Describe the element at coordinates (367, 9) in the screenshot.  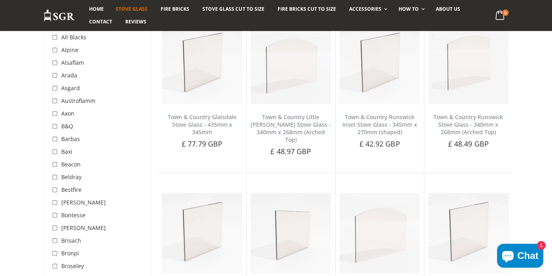
I see `a: Accessories` at that location.